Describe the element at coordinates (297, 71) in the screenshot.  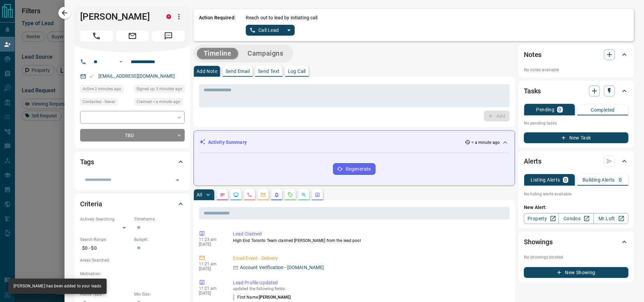
I see `p: Log Call` at that location.